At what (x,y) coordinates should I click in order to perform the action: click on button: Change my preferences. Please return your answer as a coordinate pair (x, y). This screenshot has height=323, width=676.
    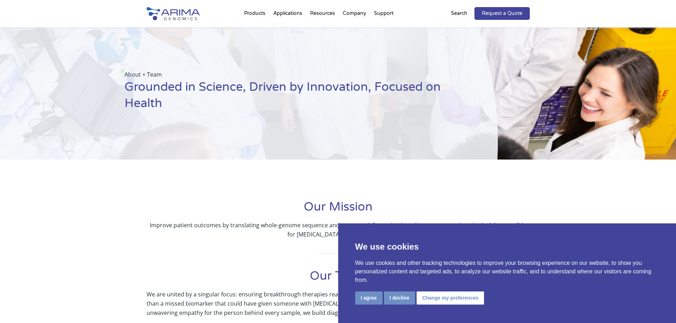
    Looking at the image, I should click on (450, 298).